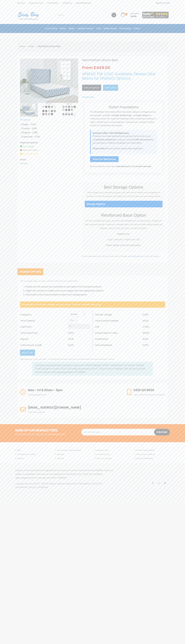  Describe the element at coordinates (126, 14) in the screenshot. I see `span: 0` at that location.